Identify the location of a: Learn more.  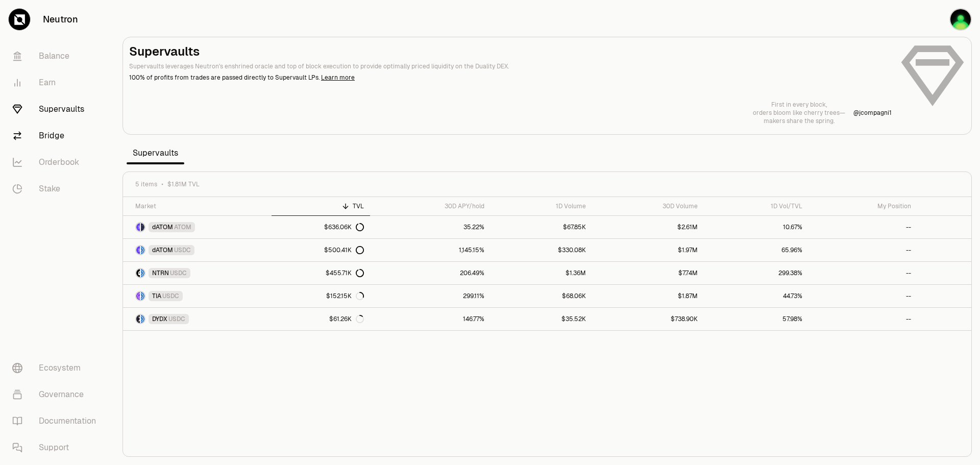
(338, 77).